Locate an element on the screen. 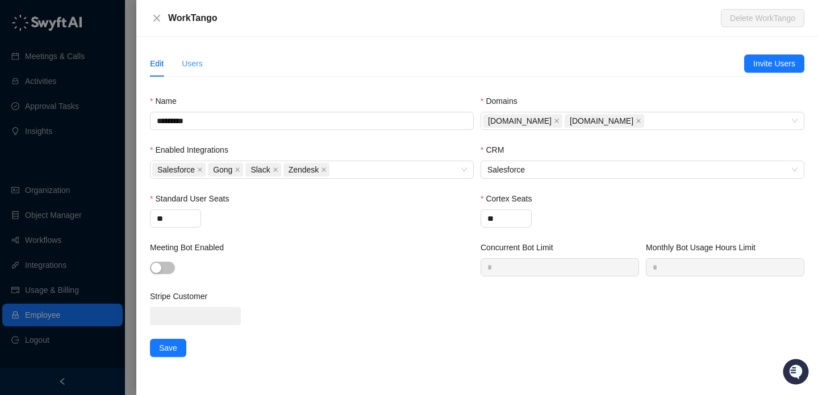 This screenshot has width=818, height=395. input: Enabled Integrations is located at coordinates (333, 170).